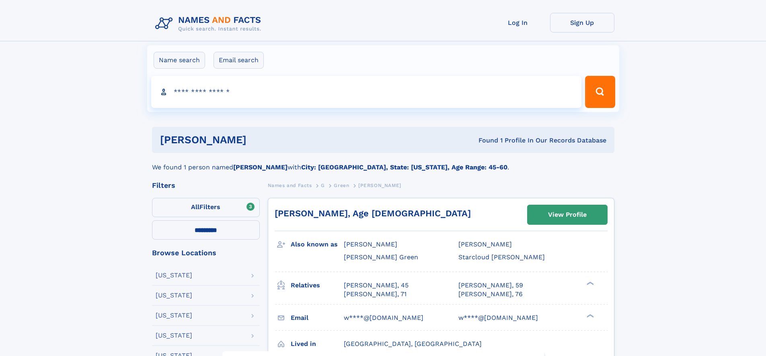 The image size is (766, 356). I want to click on a: Green, so click(341, 185).